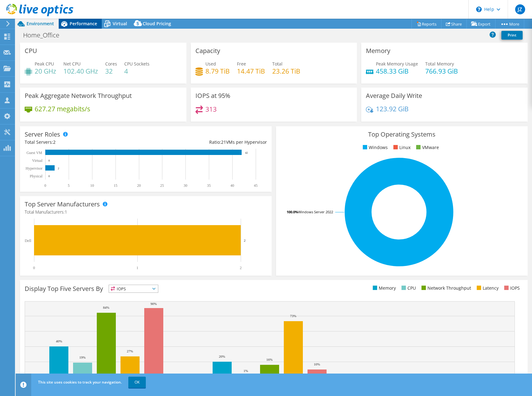 Image resolution: width=532 pixels, height=396 pixels. What do you see at coordinates (78, 96) in the screenshot?
I see `h3: Peak Aggregate Network Throughput` at bounding box center [78, 96].